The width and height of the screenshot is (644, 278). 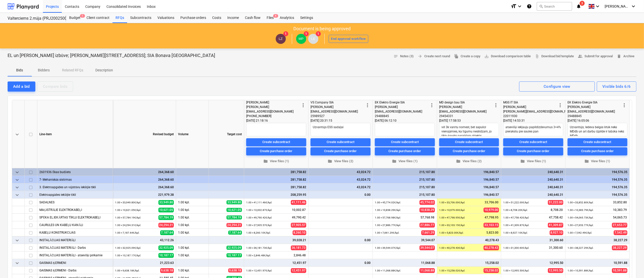 I want to click on a: Analytics, so click(x=287, y=18).